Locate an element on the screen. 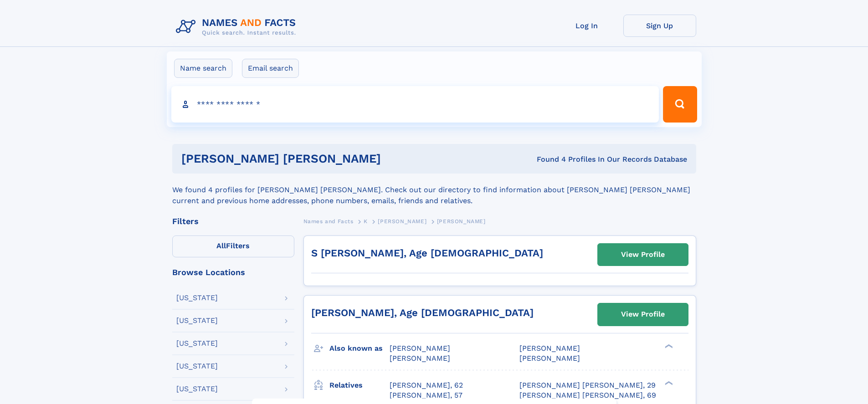 This screenshot has width=868, height=404. a: Names and Facts is located at coordinates (329, 221).